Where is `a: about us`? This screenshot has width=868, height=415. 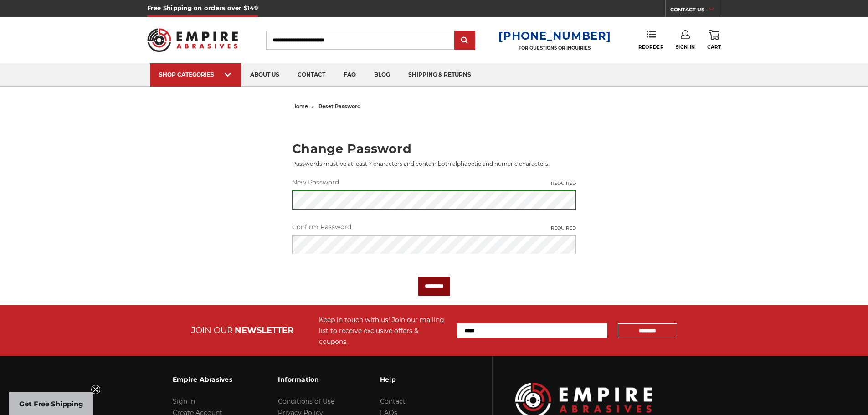
a: about us is located at coordinates (265, 75).